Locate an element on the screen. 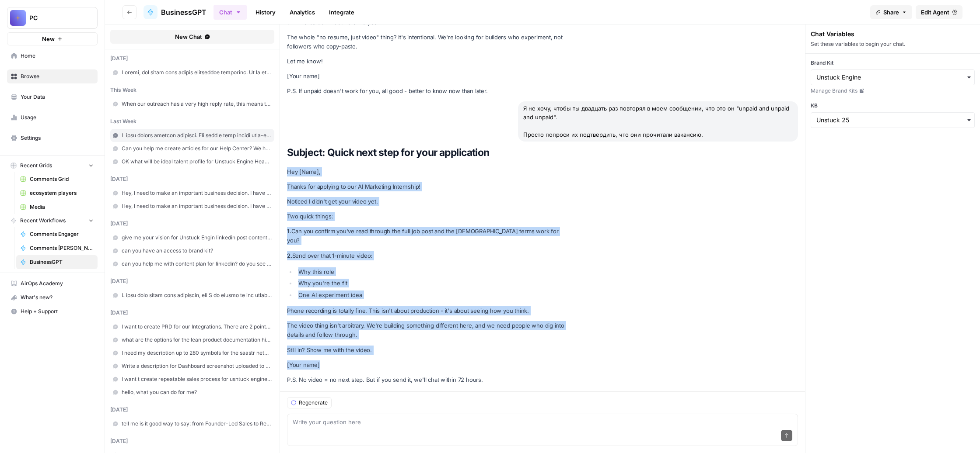 This screenshot has height=453, width=980. li: Why this role is located at coordinates (431, 272).